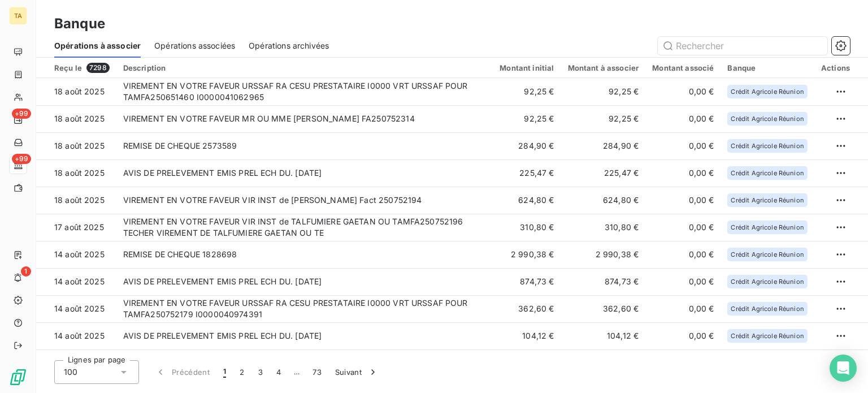 The width and height of the screenshot is (868, 393). Describe the element at coordinates (305, 363) in the screenshot. I see `td: VIREMENT EN VOTRE FAVEUR VIR INST de M ATCHAPA MAXENS VIR DE M ATCHAPA TAMFA250752264 VIREMENT DE...` at that location.